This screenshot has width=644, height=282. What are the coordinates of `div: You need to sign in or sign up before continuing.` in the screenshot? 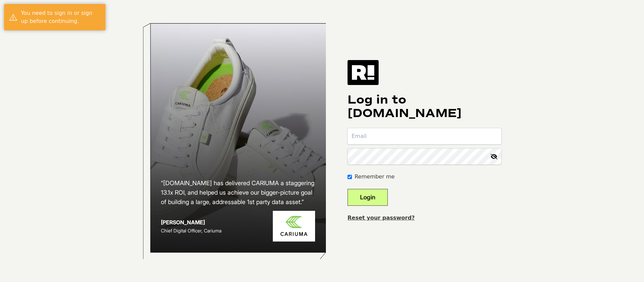 It's located at (61, 17).